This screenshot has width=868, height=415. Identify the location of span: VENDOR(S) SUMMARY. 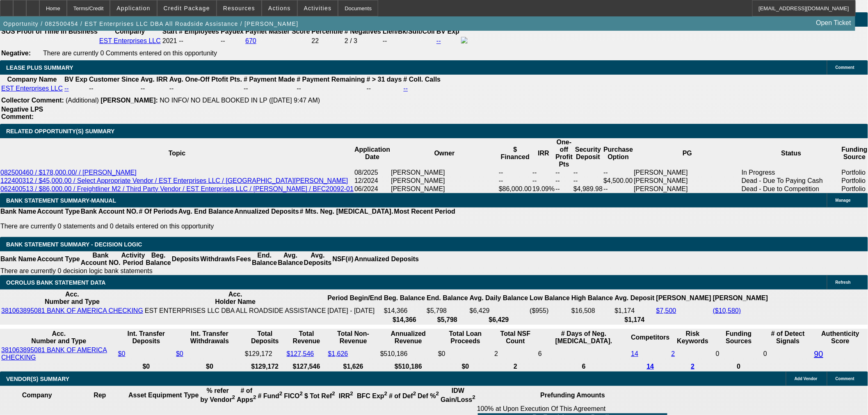
(38, 379).